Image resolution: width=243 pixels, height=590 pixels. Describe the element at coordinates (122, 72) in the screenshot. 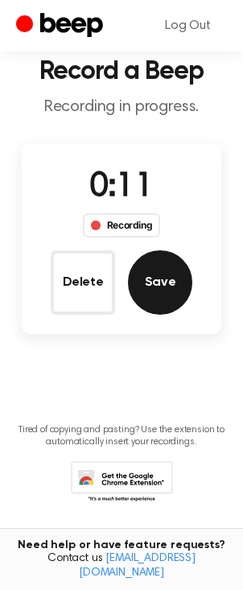

I see `h1: Record a Beep` at that location.